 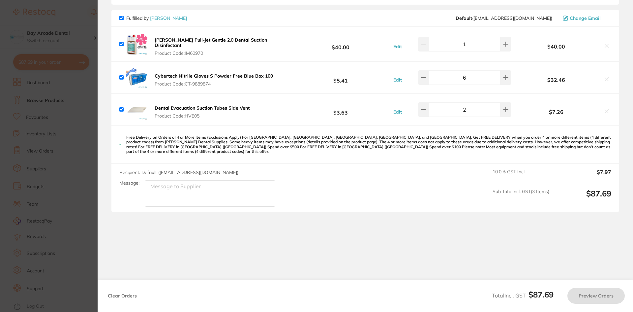 What do you see at coordinates (122, 295) in the screenshot?
I see `button: Clear Orders` at bounding box center [122, 295].